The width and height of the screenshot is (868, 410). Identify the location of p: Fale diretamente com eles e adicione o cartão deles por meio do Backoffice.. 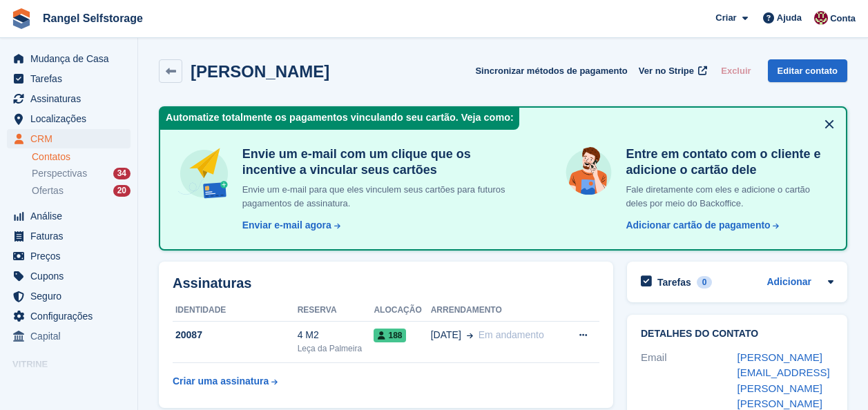
(724, 196).